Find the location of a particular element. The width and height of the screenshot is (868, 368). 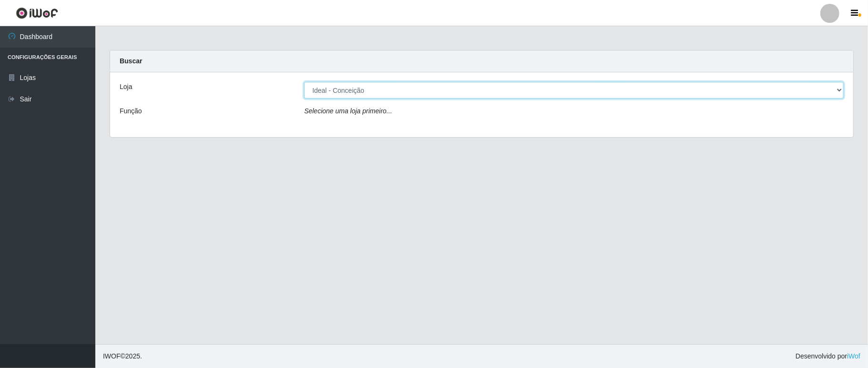

a: iWof is located at coordinates (854, 356).